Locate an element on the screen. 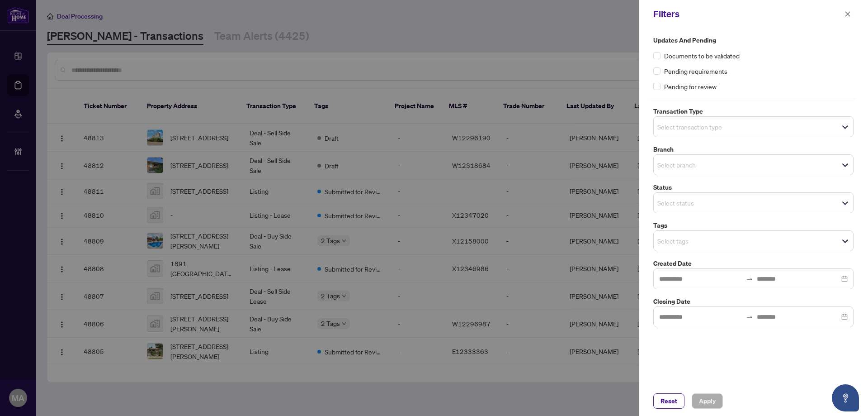 This screenshot has height=416, width=868. span: Pending for review is located at coordinates (691, 86).